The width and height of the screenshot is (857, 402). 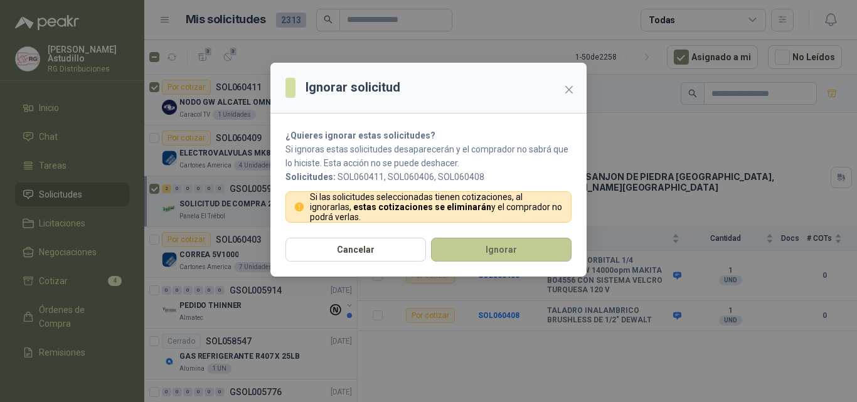 I want to click on button: Cancelar, so click(x=356, y=250).